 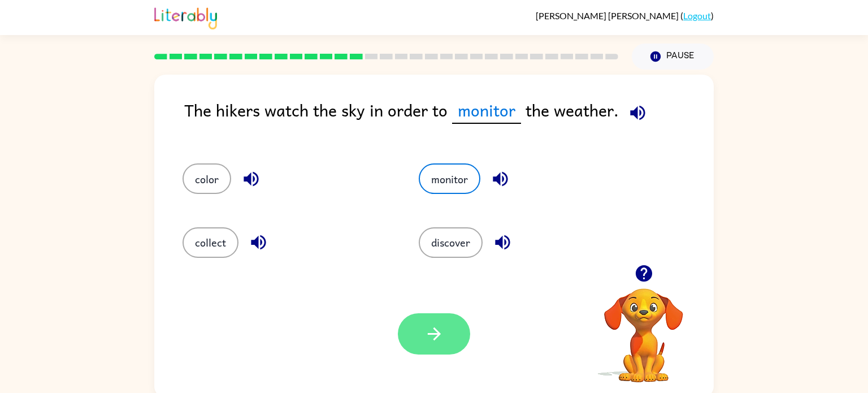 I want to click on span: monitor, so click(x=487, y=110).